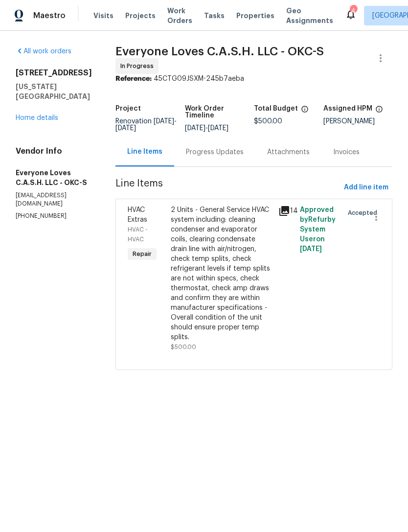  Describe the element at coordinates (222, 273) in the screenshot. I see `div: 2 Units - General Service HVAC system including: cleaning condenser and evaporator coils, clearin...` at that location.